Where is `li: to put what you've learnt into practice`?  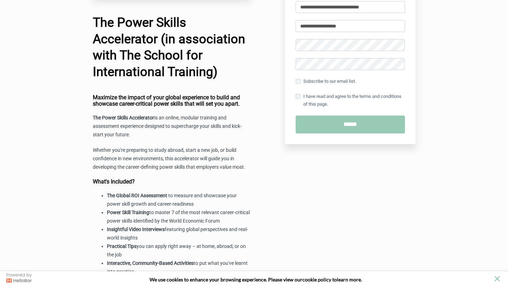
li: to put what you've learnt into practice is located at coordinates (179, 268).